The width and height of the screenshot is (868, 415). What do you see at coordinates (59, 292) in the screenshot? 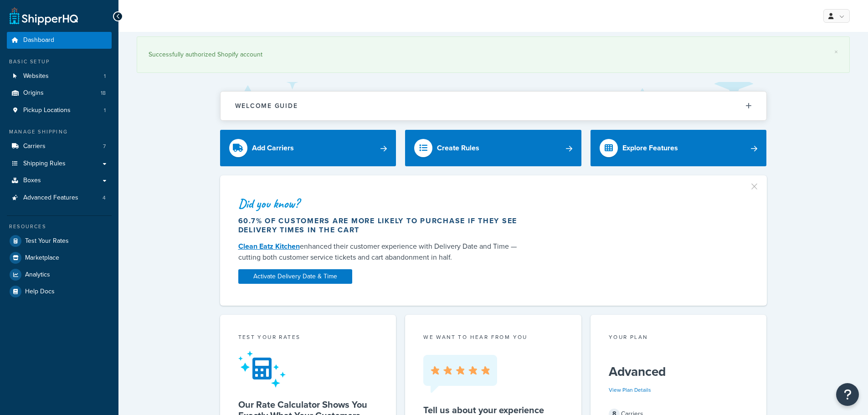
I see `li: Help Docs` at bounding box center [59, 292].